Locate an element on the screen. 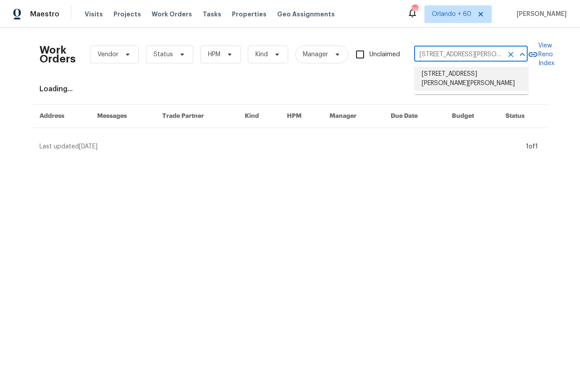  div: Loading... is located at coordinates (290, 89).